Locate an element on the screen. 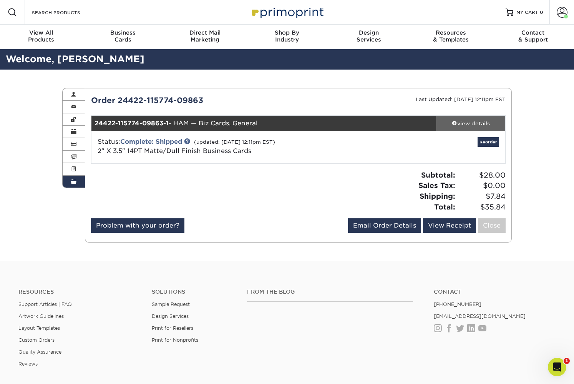 Image resolution: width=574 pixels, height=384 pixels. a: DesignServices is located at coordinates (369, 37).